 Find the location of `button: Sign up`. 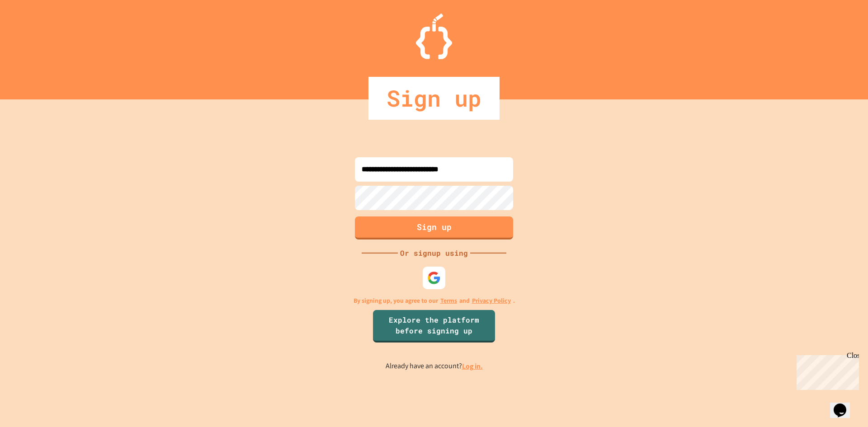

button: Sign up is located at coordinates (434, 228).